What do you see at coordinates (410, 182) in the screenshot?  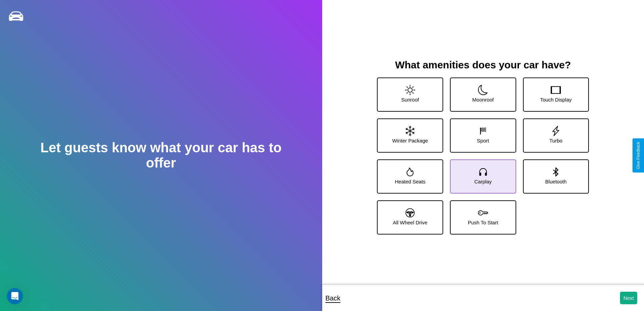 I see `p: Heated Seats` at bounding box center [410, 182].